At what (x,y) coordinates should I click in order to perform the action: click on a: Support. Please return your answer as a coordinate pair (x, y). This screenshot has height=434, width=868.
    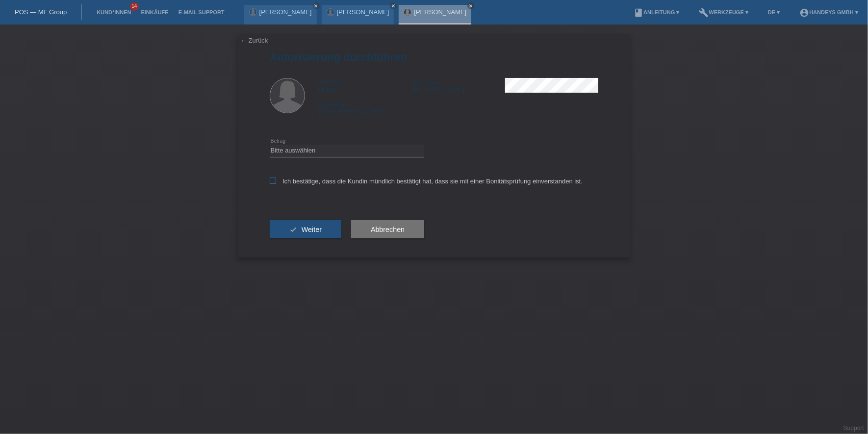
    Looking at the image, I should click on (854, 428).